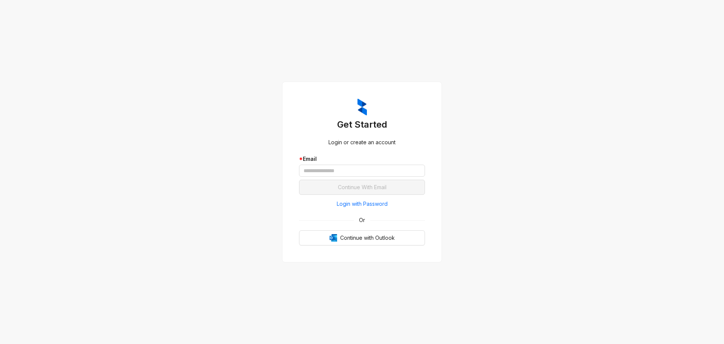  What do you see at coordinates (362, 142) in the screenshot?
I see `div: Login or create an account` at bounding box center [362, 142].